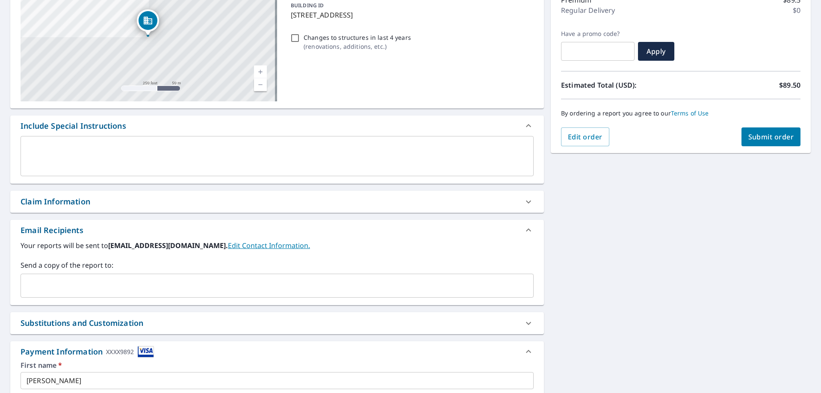  I want to click on div: Dropped pin, building 1, Commercial property, 6701 Atlantic Ave Wildwood, NJ 08260, so click(148, 23).